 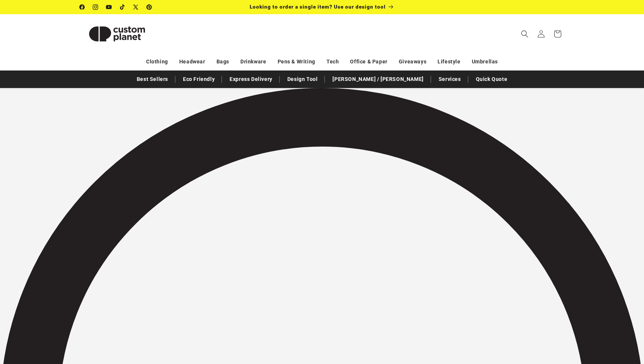 What do you see at coordinates (223, 62) in the screenshot?
I see `a: Bags` at bounding box center [223, 62].